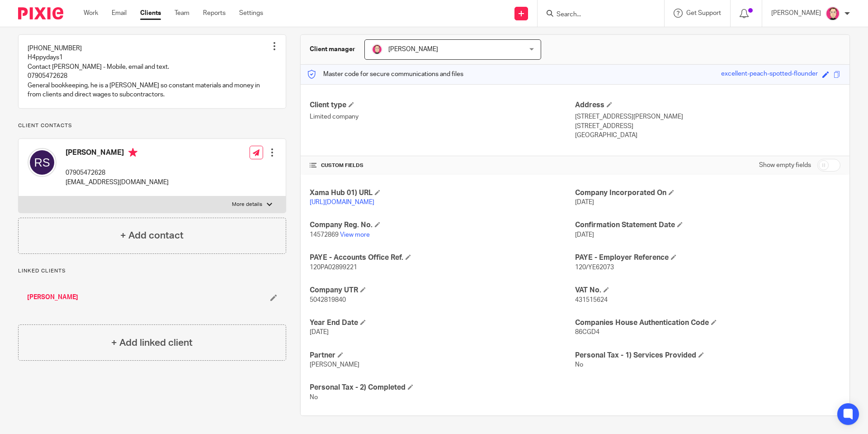 The image size is (868, 434). I want to click on h4: Company UTR, so click(442, 290).